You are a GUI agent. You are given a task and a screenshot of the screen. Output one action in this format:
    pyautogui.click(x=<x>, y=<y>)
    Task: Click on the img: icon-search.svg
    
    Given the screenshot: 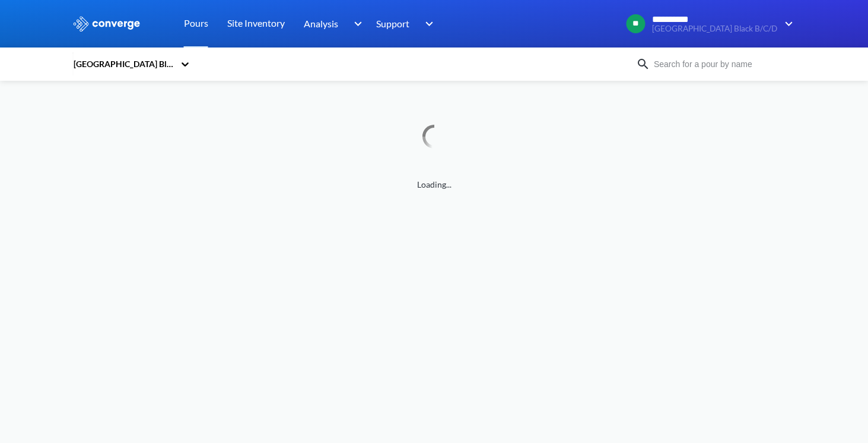 What is the action you would take?
    pyautogui.click(x=644, y=64)
    